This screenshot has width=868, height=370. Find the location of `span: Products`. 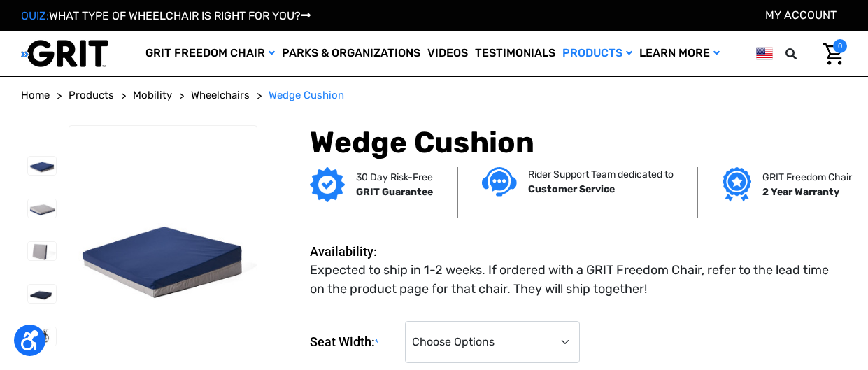

span: Products is located at coordinates (91, 95).